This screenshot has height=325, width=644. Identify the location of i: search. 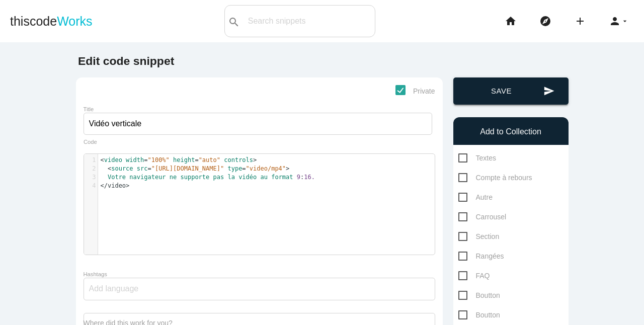
(234, 22).